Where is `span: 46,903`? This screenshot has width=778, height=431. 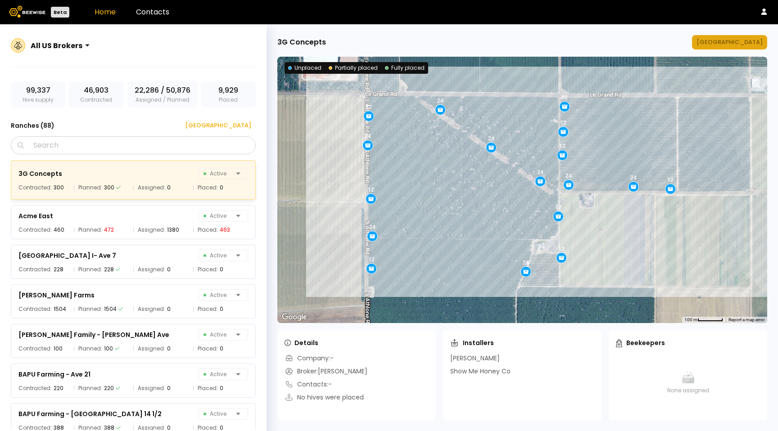 span: 46,903 is located at coordinates (96, 91).